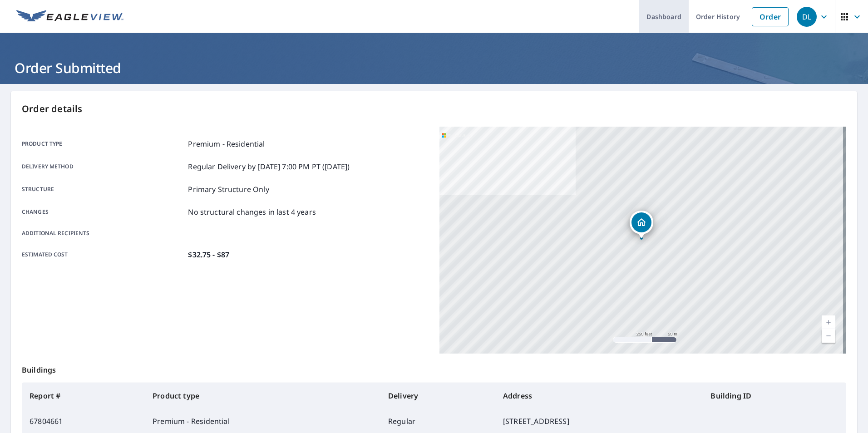  I want to click on p: Delivery method, so click(103, 166).